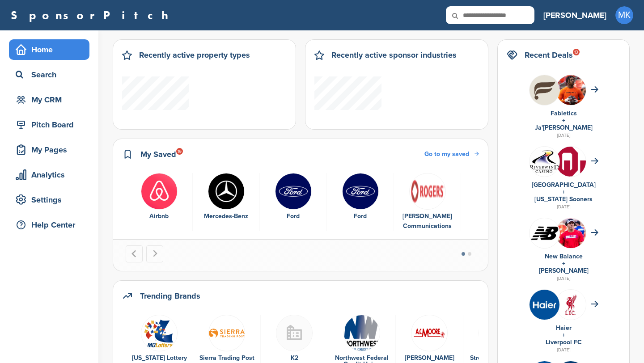  What do you see at coordinates (92, 15) in the screenshot?
I see `a: SponsorPitch` at bounding box center [92, 15].